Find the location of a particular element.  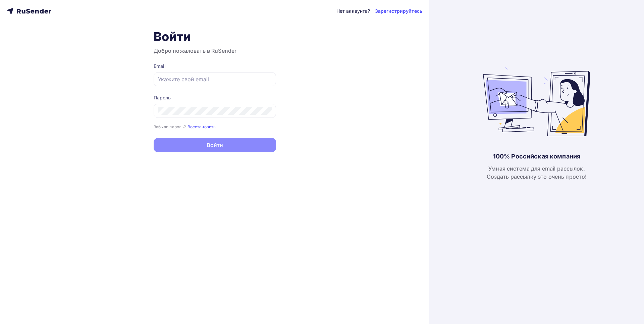

h3: Добро пожаловать в RuSender is located at coordinates (215, 50).